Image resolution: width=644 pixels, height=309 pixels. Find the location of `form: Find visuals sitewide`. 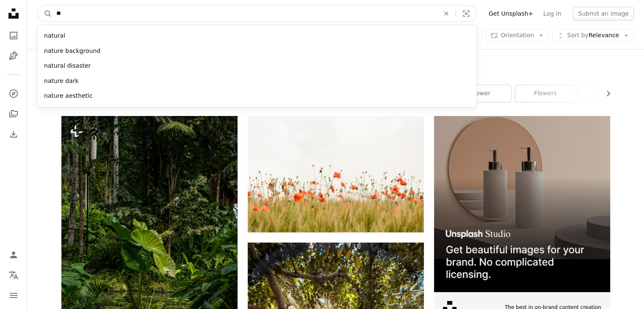

form: Find visuals sitewide is located at coordinates (257, 14).